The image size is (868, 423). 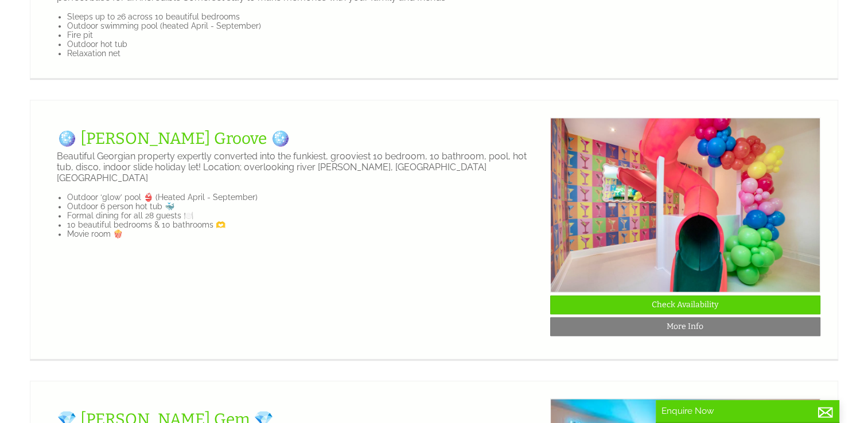 What do you see at coordinates (685, 305) in the screenshot?
I see `a: Check Availability` at bounding box center [685, 305].